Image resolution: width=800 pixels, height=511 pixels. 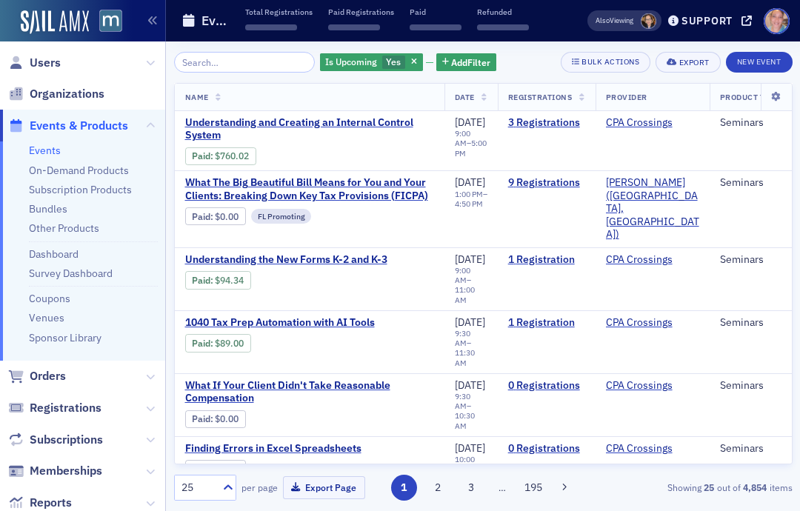 I want to click on label: per page, so click(x=259, y=487).